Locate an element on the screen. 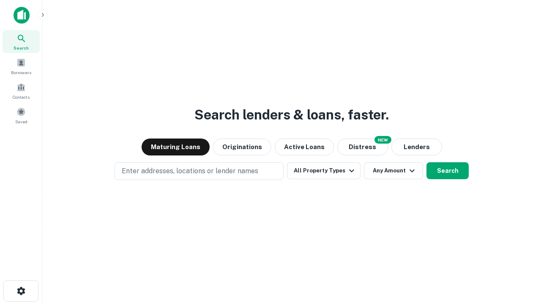 The height and width of the screenshot is (305, 541). p: Enter addresses, locations or lender names is located at coordinates (190, 171).